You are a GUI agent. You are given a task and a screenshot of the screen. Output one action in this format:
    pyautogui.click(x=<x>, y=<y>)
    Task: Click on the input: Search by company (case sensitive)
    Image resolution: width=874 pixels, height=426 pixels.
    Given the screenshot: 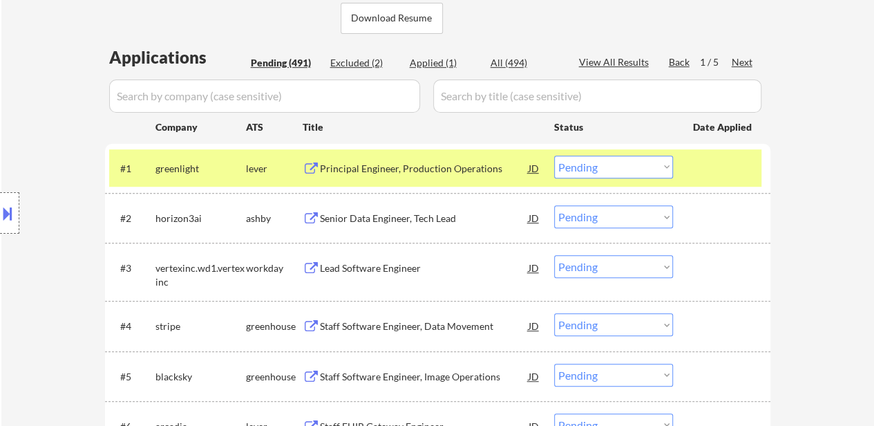 What is the action you would take?
    pyautogui.click(x=265, y=96)
    